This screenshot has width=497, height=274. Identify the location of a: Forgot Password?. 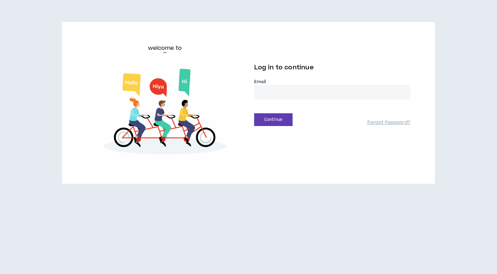
(388, 122).